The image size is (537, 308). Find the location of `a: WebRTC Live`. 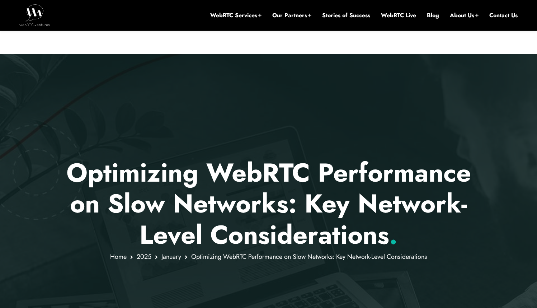

a: WebRTC Live is located at coordinates (398, 15).